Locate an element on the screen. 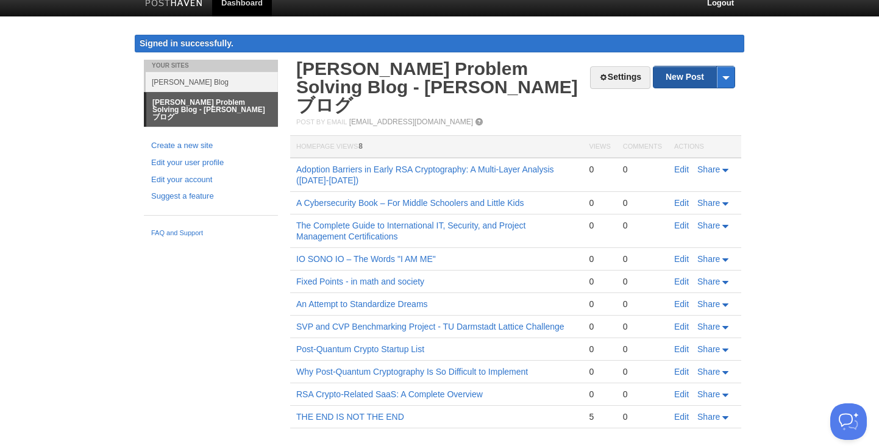 The height and width of the screenshot is (446, 879). a: Fixed Points - in math and society is located at coordinates (360, 282).